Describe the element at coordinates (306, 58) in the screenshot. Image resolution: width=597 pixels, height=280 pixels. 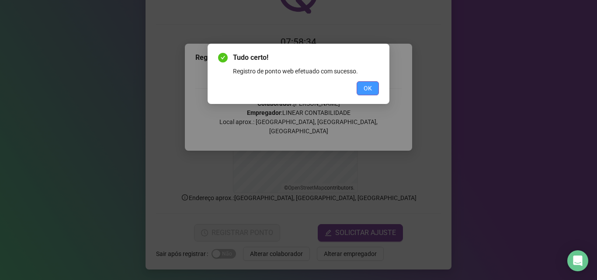
I see `span: Tudo certo!` at that location.